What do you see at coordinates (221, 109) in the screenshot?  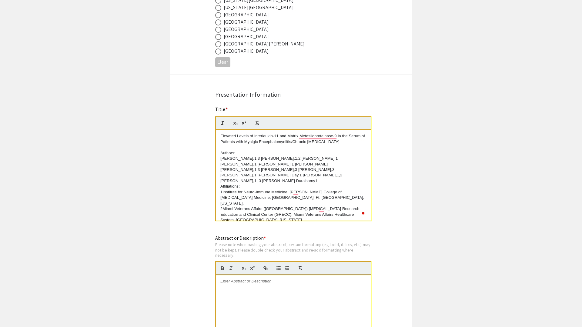 I see `mat-label: Title` at bounding box center [221, 109].